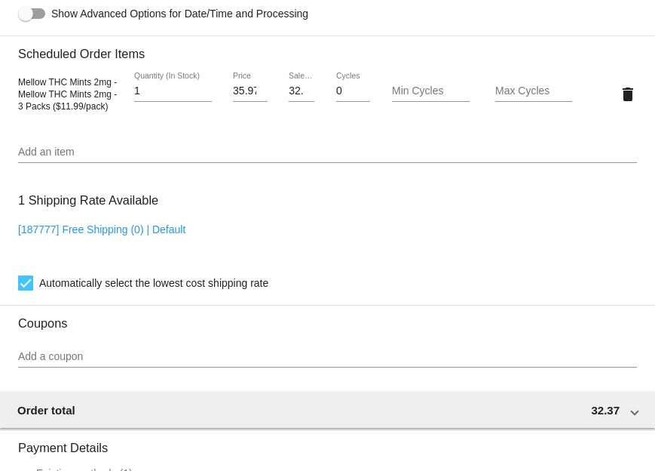 Image resolution: width=655 pixels, height=471 pixels. Describe the element at coordinates (327, 317) in the screenshot. I see `h3: Coupons` at that location.